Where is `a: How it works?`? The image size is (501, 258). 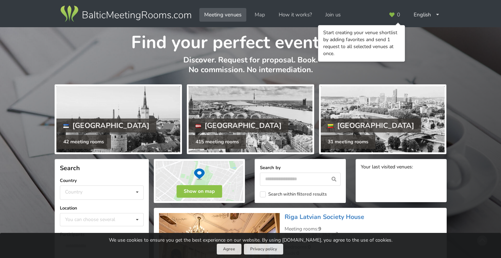
a: How it works? is located at coordinates (296, 15).